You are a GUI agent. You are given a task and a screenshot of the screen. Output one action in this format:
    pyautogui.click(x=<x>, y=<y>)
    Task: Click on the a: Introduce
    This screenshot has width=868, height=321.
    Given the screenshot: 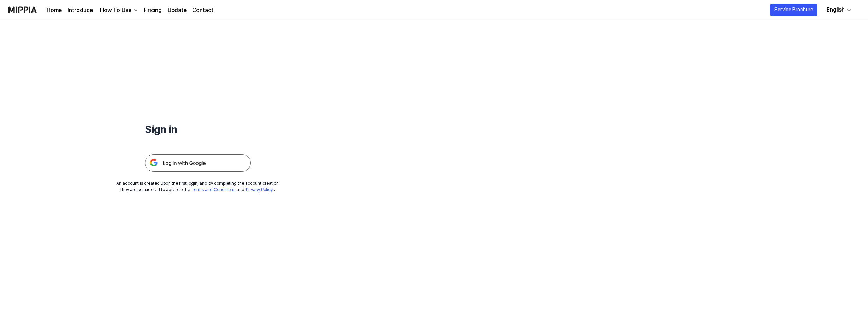 What is the action you would take?
    pyautogui.click(x=80, y=10)
    